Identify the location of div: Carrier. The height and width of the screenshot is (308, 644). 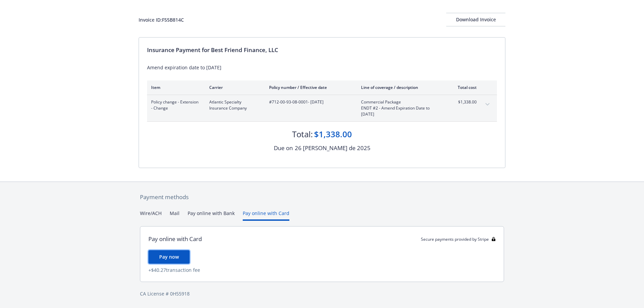
(233, 87).